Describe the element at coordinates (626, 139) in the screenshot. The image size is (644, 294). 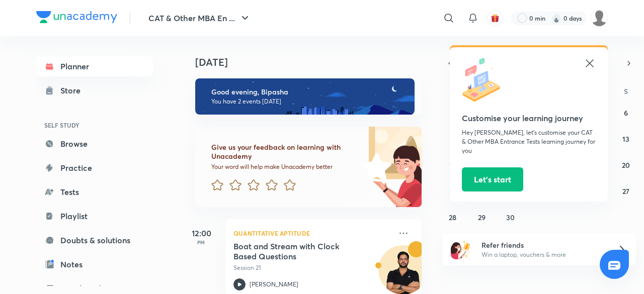
I see `abbr: September 13, 2025` at that location.